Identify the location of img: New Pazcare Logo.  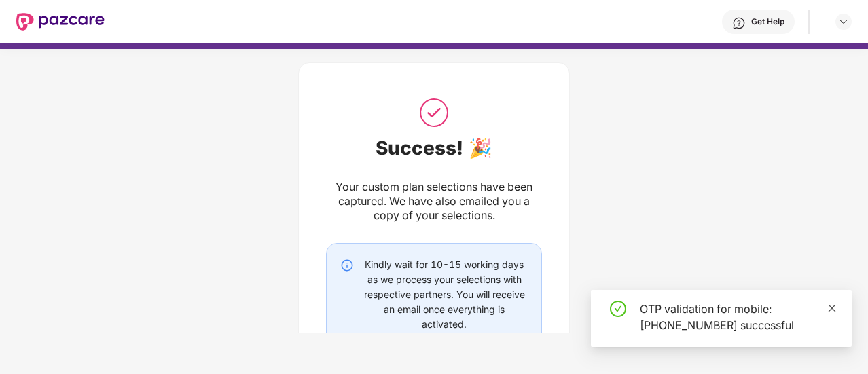
(60, 22).